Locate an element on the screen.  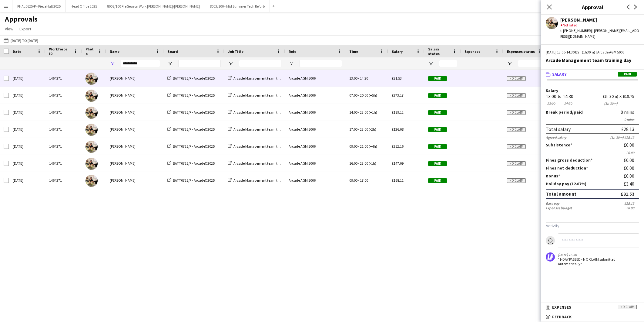
span: 14:00 is located at coordinates (353, 112).